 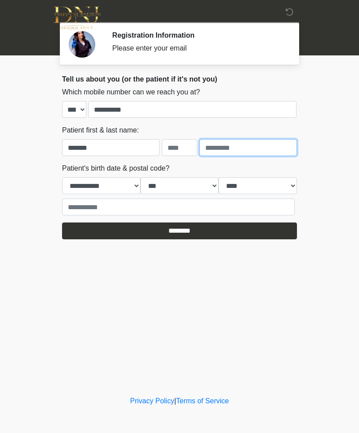 I want to click on div: Please enter your email, so click(x=198, y=48).